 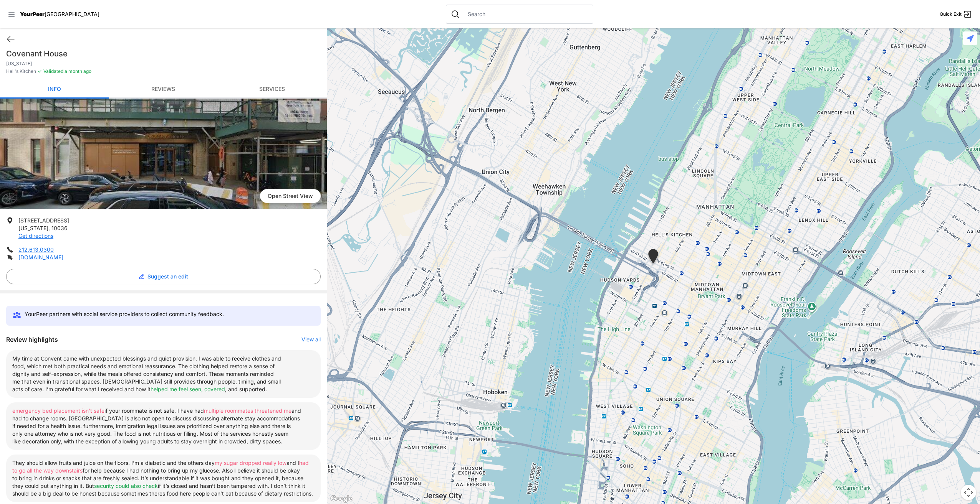 What do you see at coordinates (77, 71) in the screenshot?
I see `span: a month ago` at bounding box center [77, 71].